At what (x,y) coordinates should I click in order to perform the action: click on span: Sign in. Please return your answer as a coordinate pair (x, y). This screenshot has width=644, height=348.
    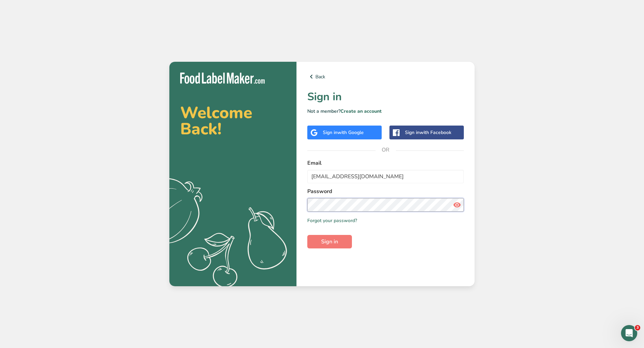
    Looking at the image, I should click on (330, 242).